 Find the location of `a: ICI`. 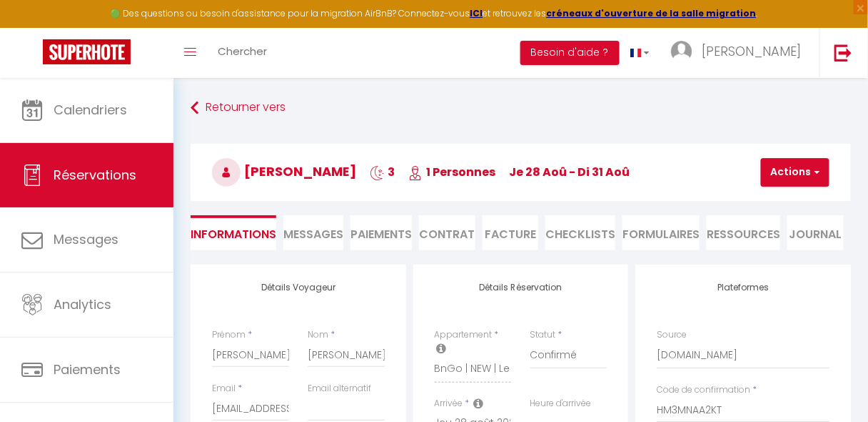

a: ICI is located at coordinates (477, 13).